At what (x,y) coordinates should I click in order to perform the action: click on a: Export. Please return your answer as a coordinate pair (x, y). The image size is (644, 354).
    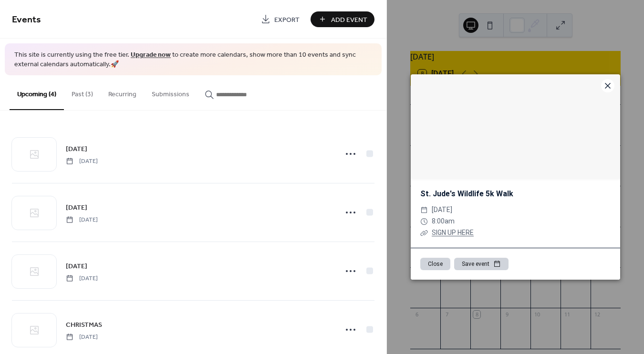
    Looking at the image, I should click on (281, 19).